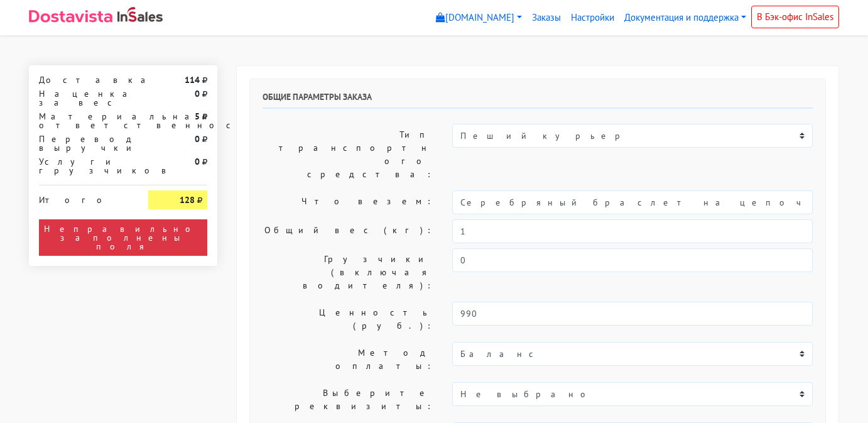 Image resolution: width=868 pixels, height=423 pixels. I want to click on label: Тип транспортного средства:, so click(348, 154).